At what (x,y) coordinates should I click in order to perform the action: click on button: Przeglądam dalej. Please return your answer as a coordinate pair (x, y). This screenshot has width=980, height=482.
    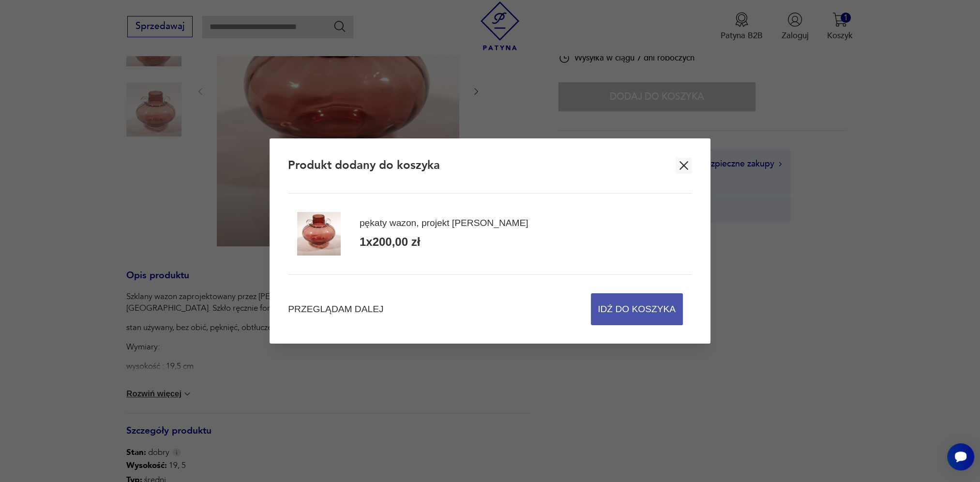
    Looking at the image, I should click on (335, 309).